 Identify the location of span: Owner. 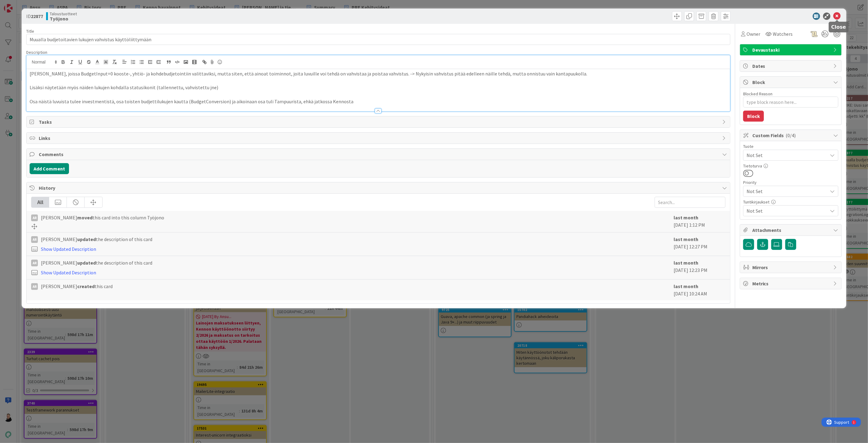
(753, 34).